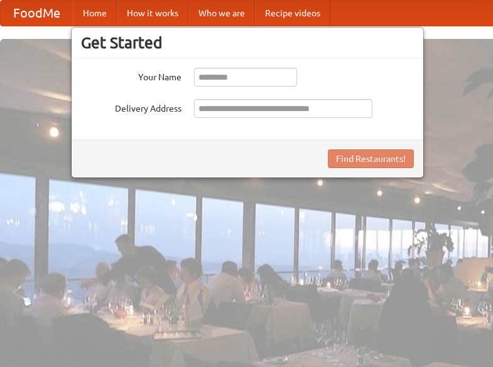 This screenshot has height=367, width=493. I want to click on label: Your Name, so click(131, 75).